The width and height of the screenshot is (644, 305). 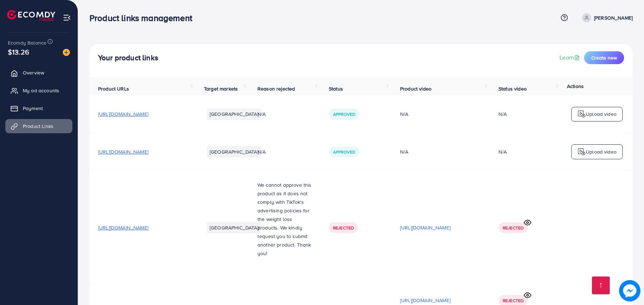 What do you see at coordinates (39, 126) in the screenshot?
I see `a: Product Links` at bounding box center [39, 126].